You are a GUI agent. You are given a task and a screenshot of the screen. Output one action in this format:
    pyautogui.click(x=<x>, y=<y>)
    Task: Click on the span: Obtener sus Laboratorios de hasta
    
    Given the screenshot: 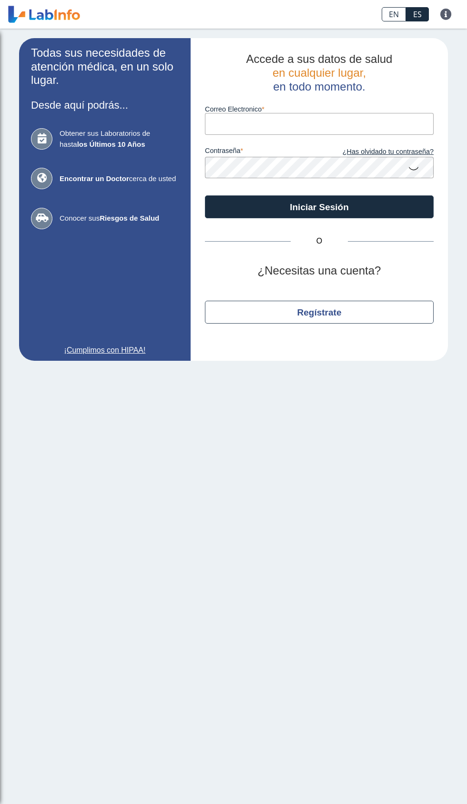 What is the action you would take?
    pyautogui.click(x=119, y=139)
    